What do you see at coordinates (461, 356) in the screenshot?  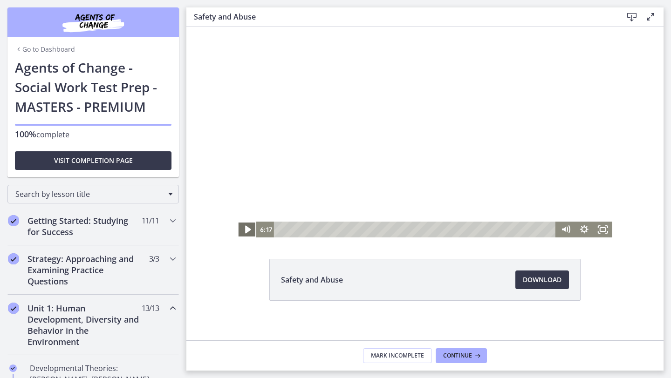 I see `button: Continue` at bounding box center [461, 356].